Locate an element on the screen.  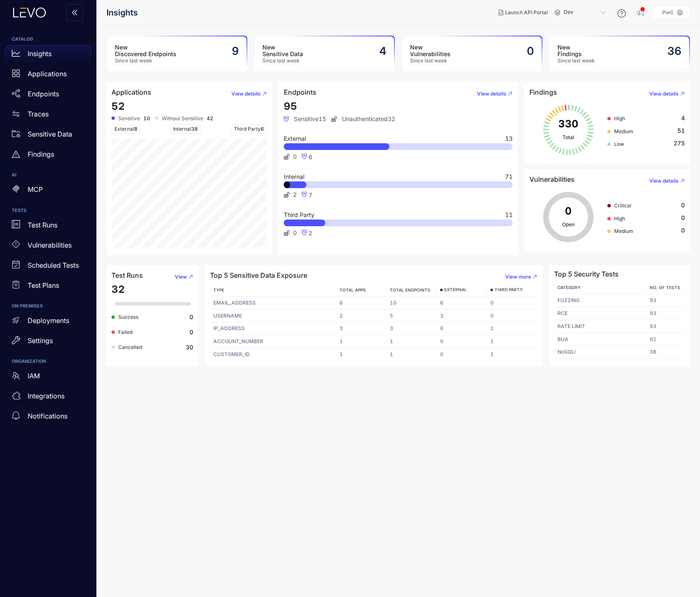
p: Findings is located at coordinates (41, 155).